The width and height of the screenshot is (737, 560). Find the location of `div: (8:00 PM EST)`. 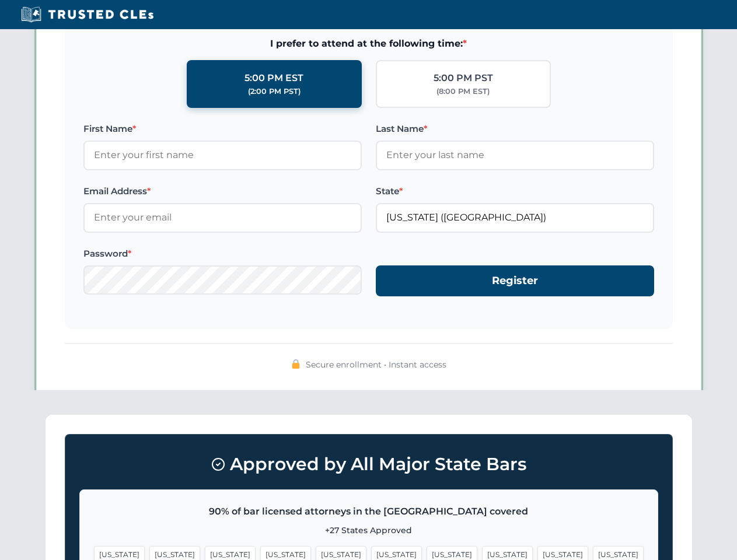

div: (8:00 PM EST) is located at coordinates (463, 91).